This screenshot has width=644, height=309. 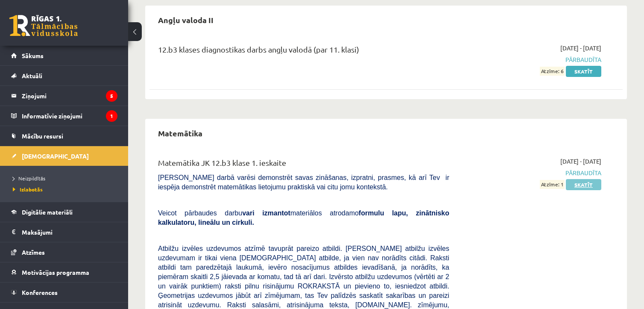 I want to click on i: 5, so click(x=112, y=96).